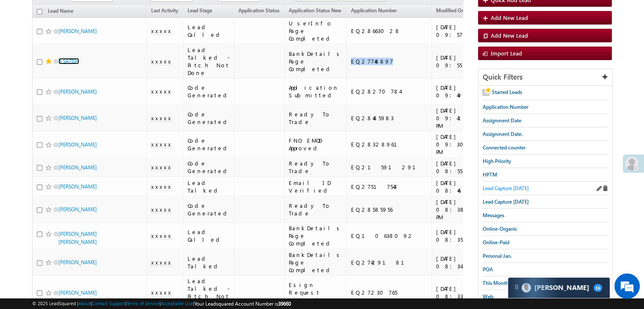 This screenshot has height=309, width=644. I want to click on span: Messages, so click(494, 215).